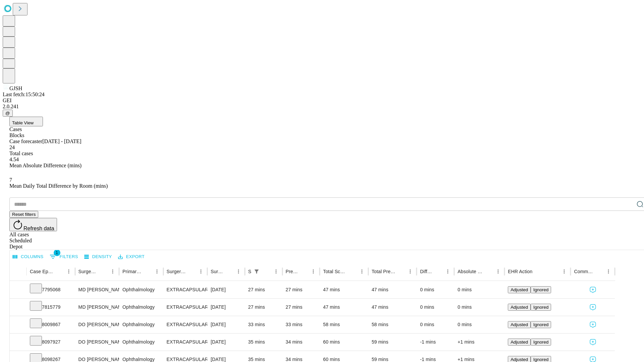  I want to click on span: Mean Daily Total Difference by Room (mins), so click(58, 185).